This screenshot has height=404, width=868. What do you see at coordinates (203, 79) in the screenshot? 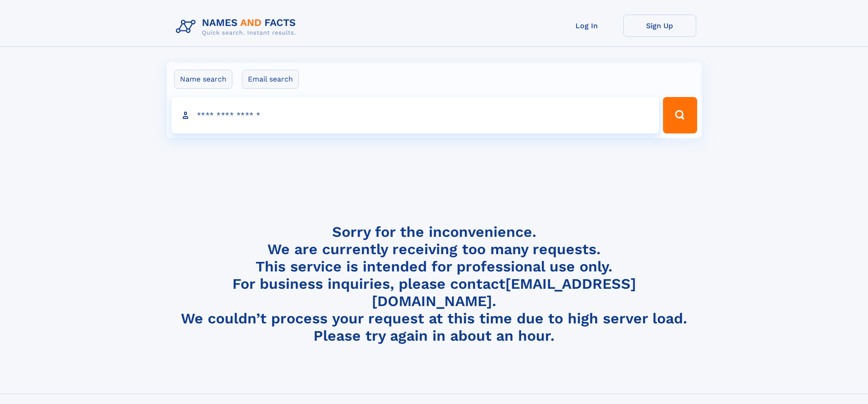
I see `label: Name search` at bounding box center [203, 79].